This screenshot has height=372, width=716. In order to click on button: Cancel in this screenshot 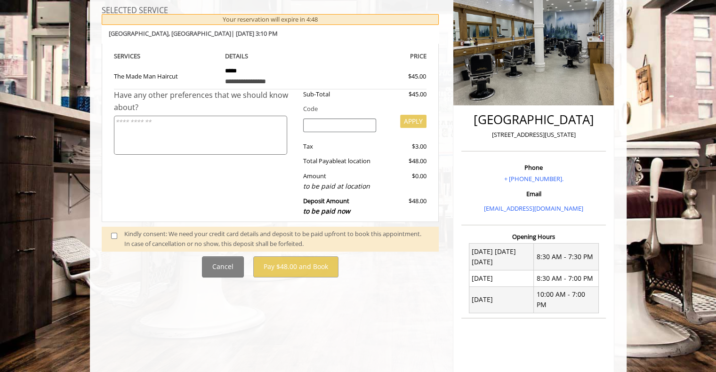, I will do `click(223, 267)`.